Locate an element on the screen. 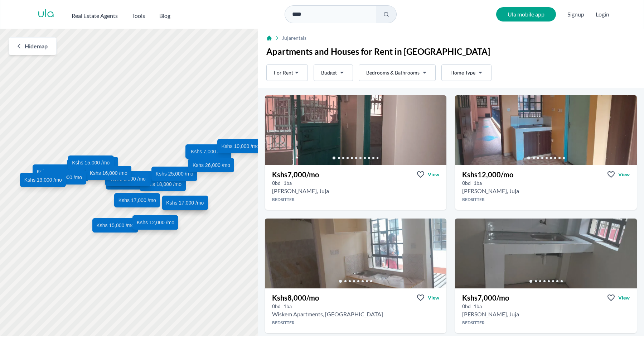  h2: Tools is located at coordinates (138, 15).